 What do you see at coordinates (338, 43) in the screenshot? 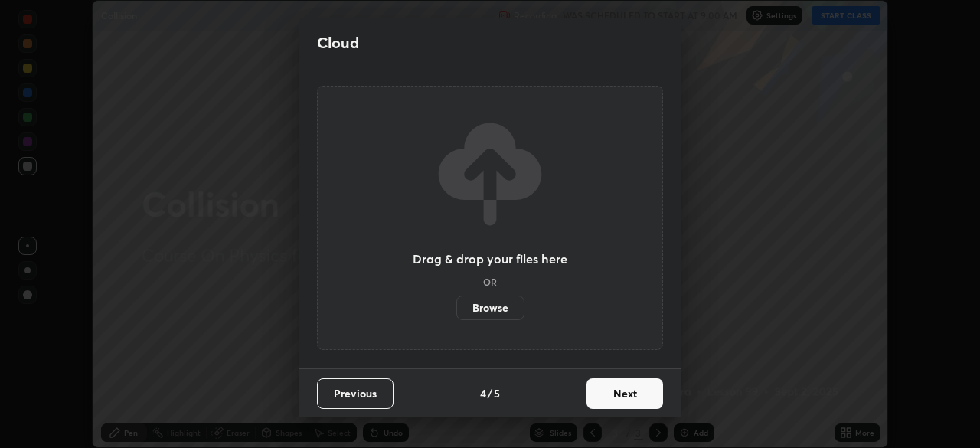
I see `h2: Cloud` at bounding box center [338, 43].